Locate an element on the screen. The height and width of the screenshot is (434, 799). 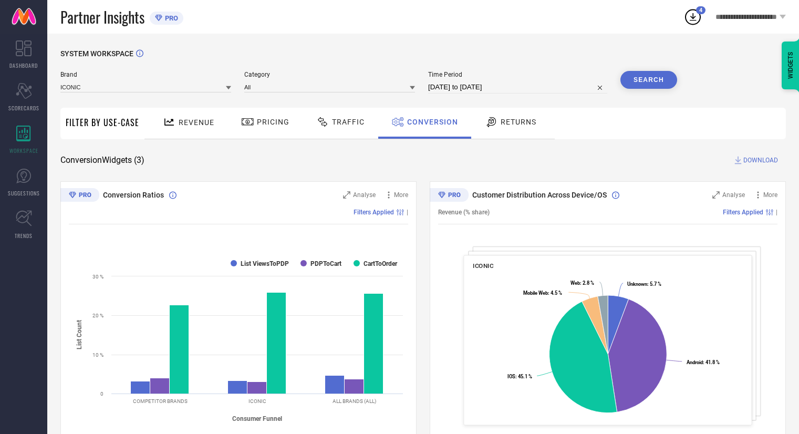
span: Returns is located at coordinates (518, 122).